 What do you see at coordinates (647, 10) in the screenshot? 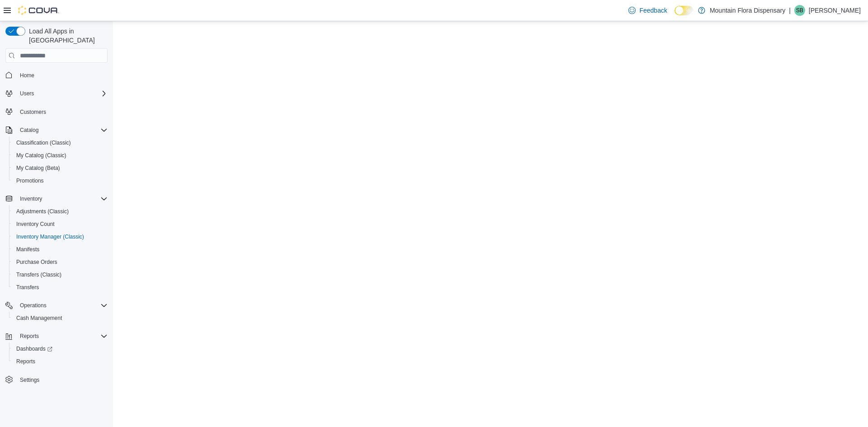
I see `a: Feedback` at bounding box center [647, 10].